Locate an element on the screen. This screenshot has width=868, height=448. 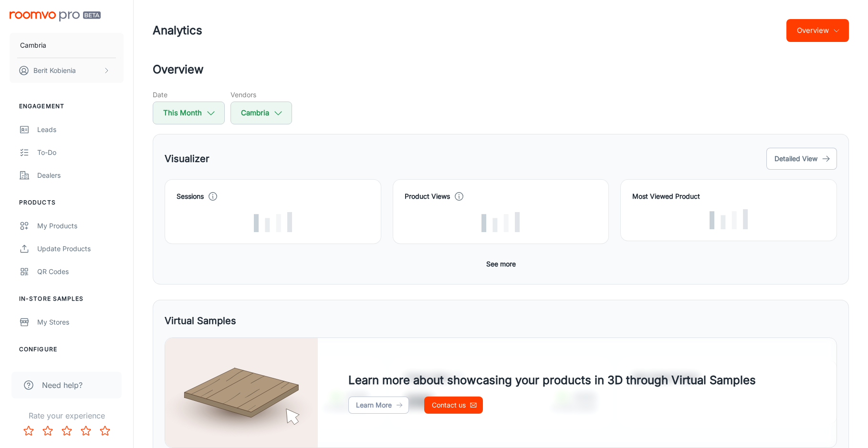
button: See more is located at coordinates (501, 264).